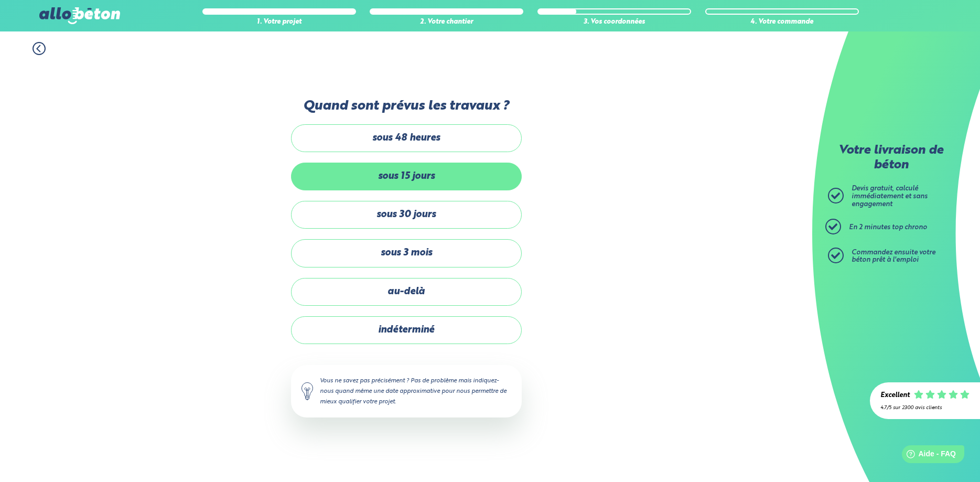 The height and width of the screenshot is (482, 980). Describe the element at coordinates (888, 227) in the screenshot. I see `span: En 2 minutes top chrono` at that location.